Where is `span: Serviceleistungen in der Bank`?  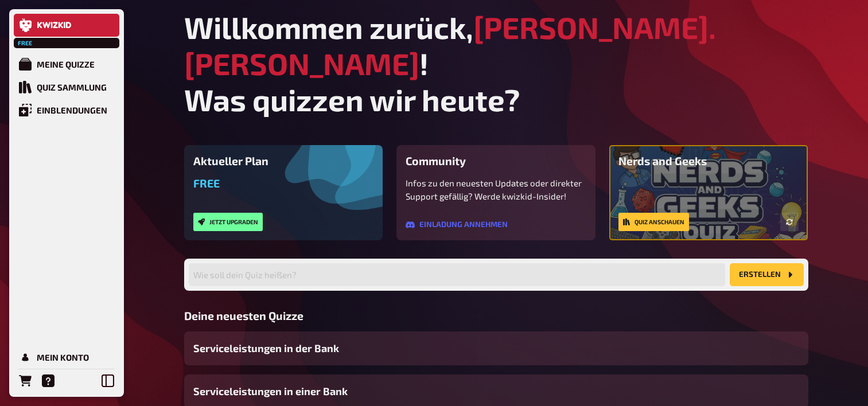 span: Serviceleistungen in der Bank is located at coordinates (266, 348).